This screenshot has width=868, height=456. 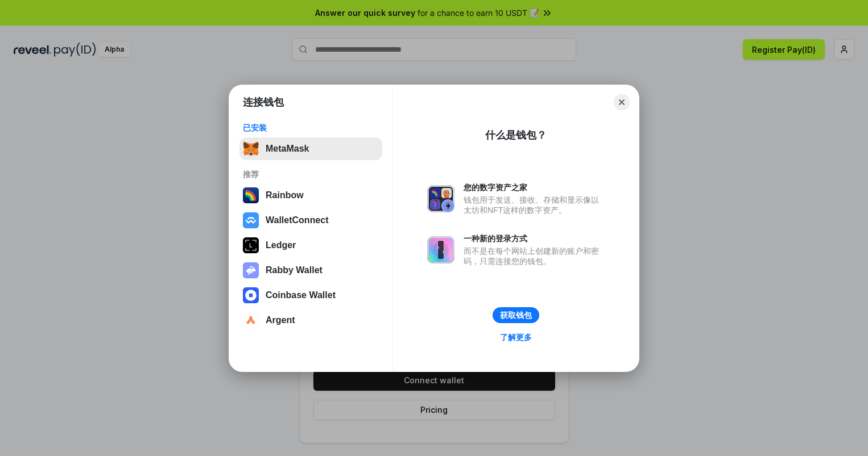 What do you see at coordinates (310, 148) in the screenshot?
I see `button: MetaMask` at bounding box center [310, 148].